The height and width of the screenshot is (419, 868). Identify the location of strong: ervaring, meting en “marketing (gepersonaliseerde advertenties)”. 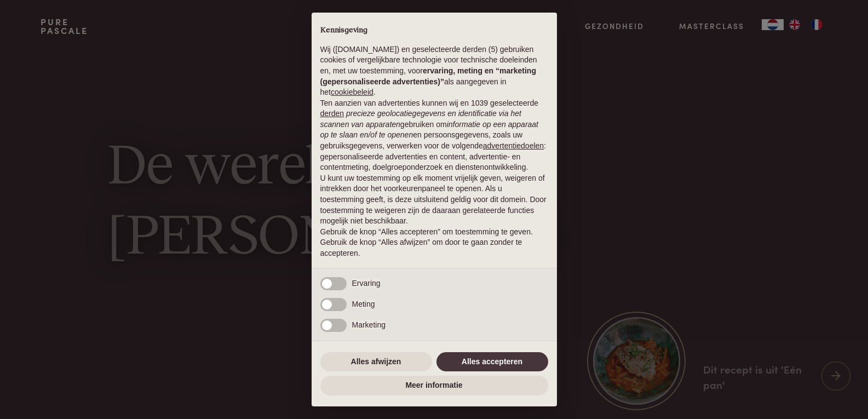
(429, 76).